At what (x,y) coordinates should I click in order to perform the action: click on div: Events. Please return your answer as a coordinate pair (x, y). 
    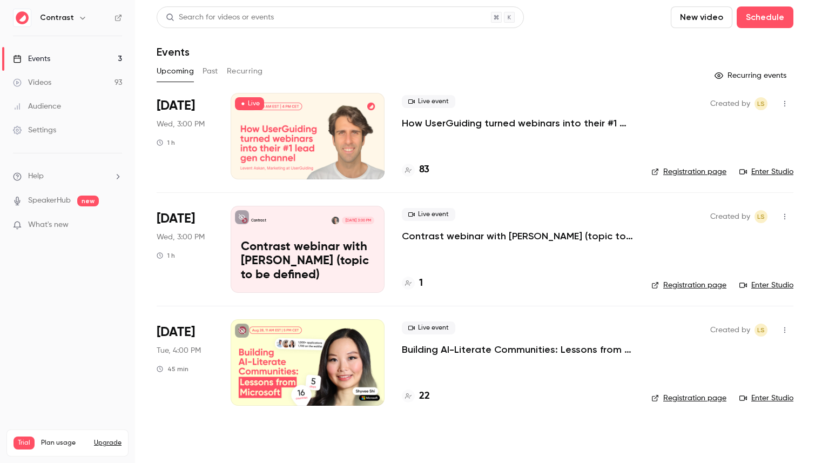
    Looking at the image, I should click on (31, 59).